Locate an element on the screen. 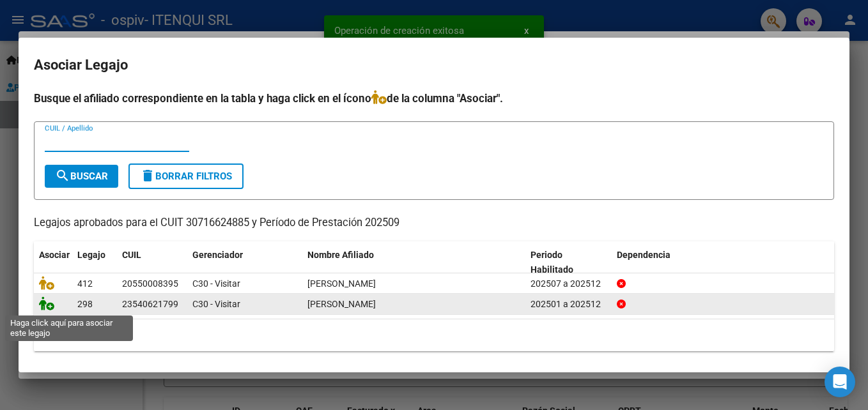  span: CUIL is located at coordinates (131, 255).